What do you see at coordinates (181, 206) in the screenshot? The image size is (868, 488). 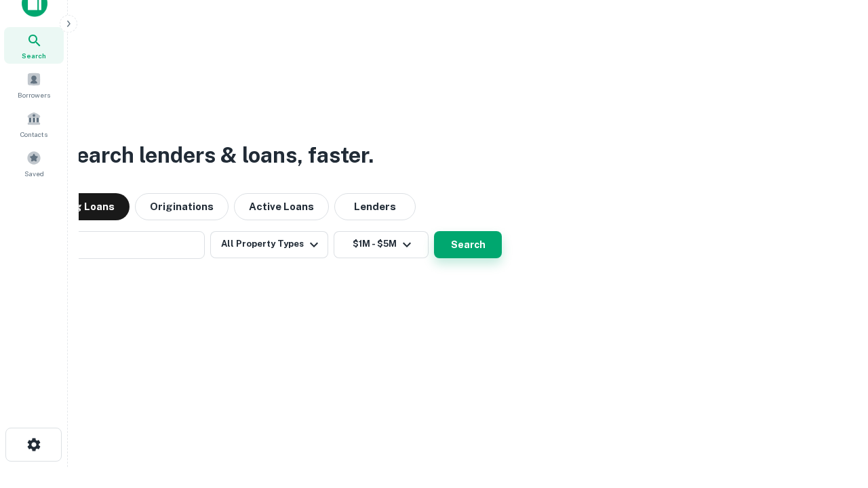 I see `button: Originations` at bounding box center [181, 206].